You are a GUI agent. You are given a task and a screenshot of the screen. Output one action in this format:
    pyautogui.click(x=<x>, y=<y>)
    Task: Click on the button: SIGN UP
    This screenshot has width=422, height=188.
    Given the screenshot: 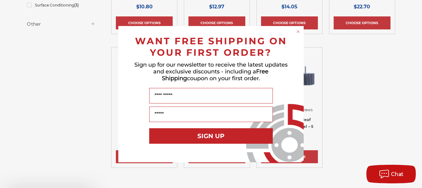 What is the action you would take?
    pyautogui.click(x=211, y=136)
    